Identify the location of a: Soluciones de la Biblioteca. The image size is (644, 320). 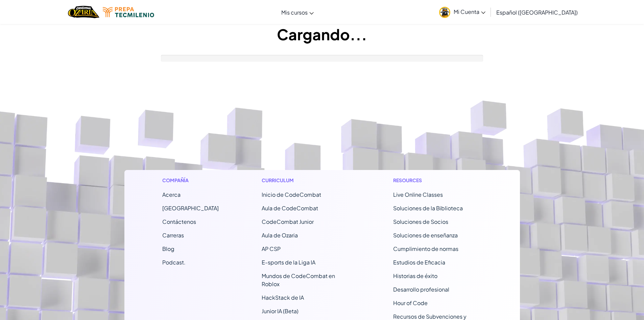
(428, 208).